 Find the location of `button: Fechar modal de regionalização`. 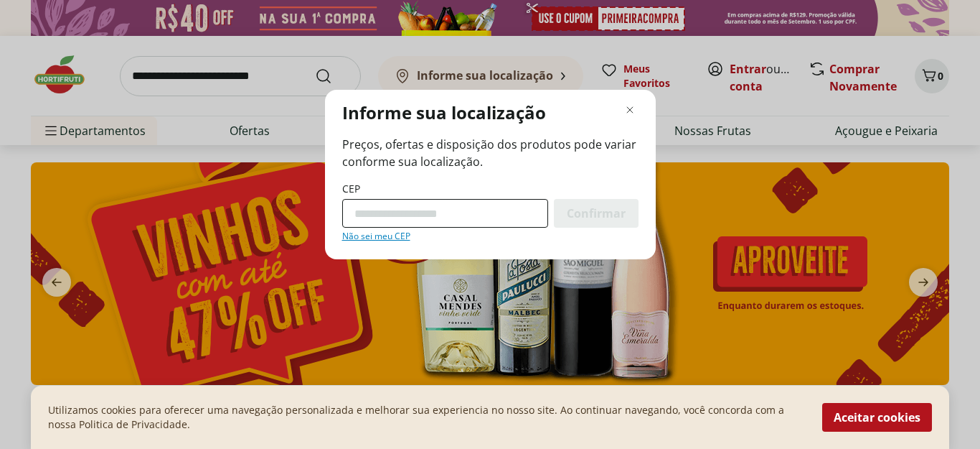

button: Fechar modal de regionalização is located at coordinates (629, 110).